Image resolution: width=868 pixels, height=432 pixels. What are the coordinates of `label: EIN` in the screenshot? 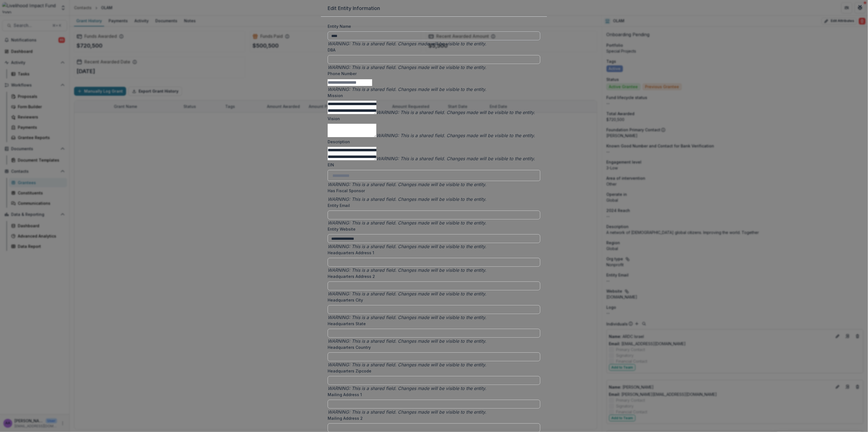 It's located at (432, 165).